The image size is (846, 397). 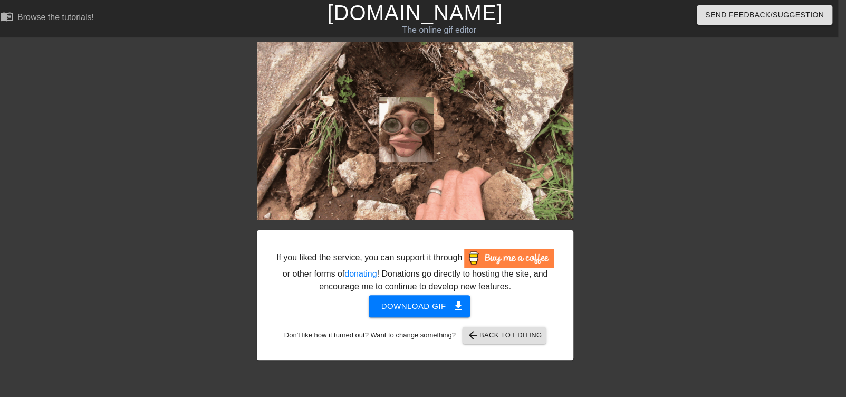 What do you see at coordinates (360, 273) in the screenshot?
I see `a: donating` at bounding box center [360, 273].